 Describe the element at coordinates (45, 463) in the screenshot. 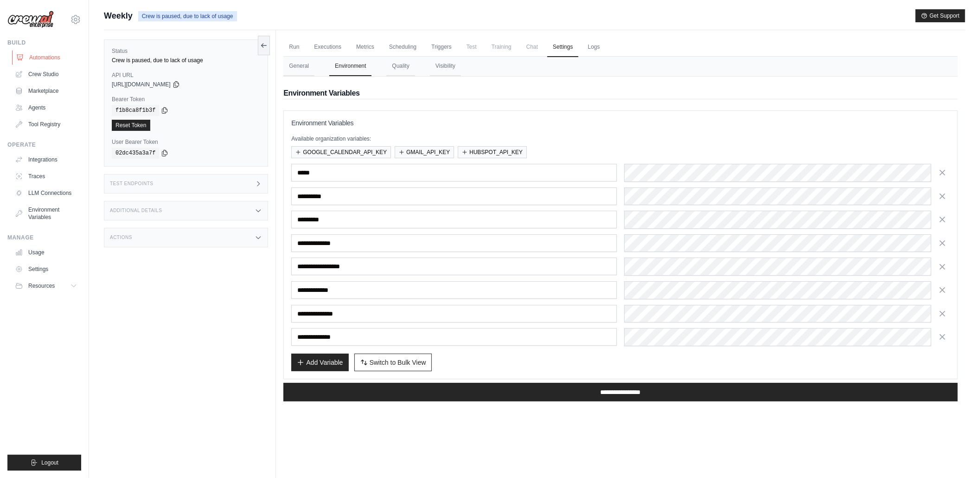

I see `button: Logout` at that location.